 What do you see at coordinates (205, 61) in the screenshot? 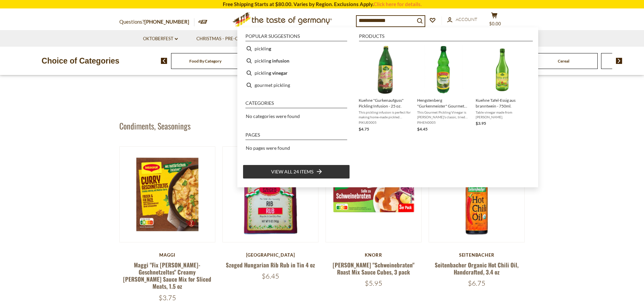
I see `a: Food By Category` at bounding box center [205, 61].